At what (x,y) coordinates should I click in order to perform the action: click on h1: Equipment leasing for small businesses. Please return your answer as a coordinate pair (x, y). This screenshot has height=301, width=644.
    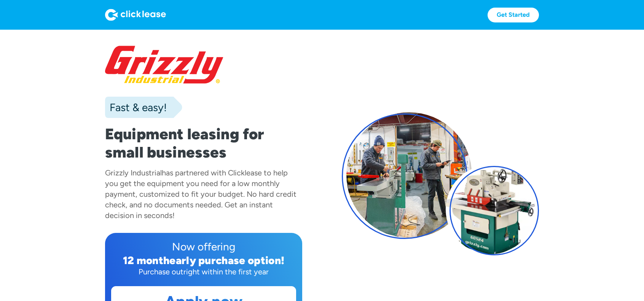
    Looking at the image, I should click on (204, 143).